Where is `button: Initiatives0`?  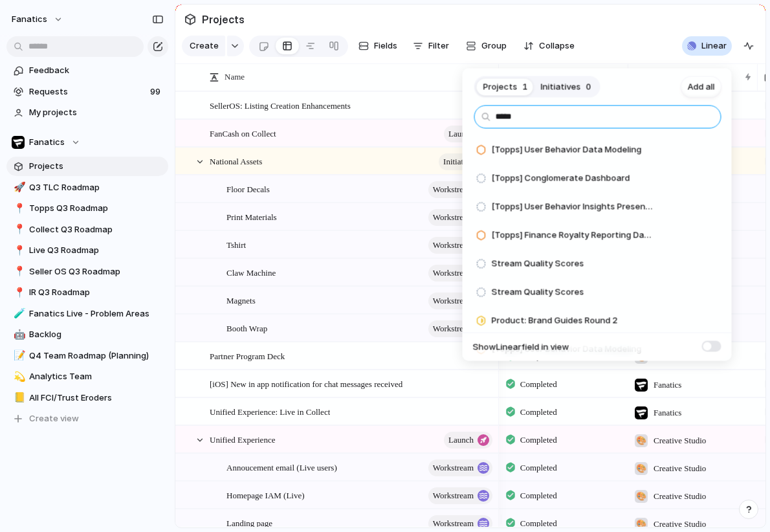
button: Initiatives0 is located at coordinates (566, 87).